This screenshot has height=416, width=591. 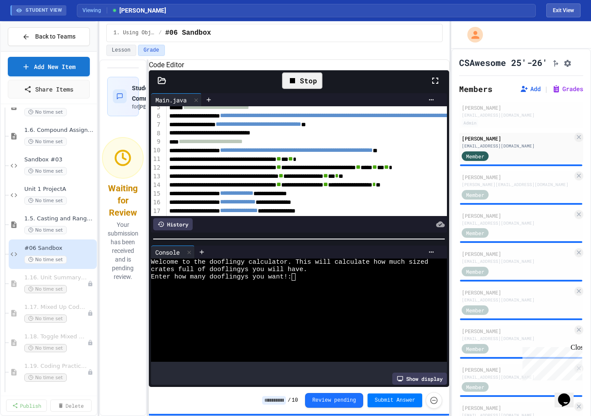 I want to click on div: for, so click(x=155, y=107).